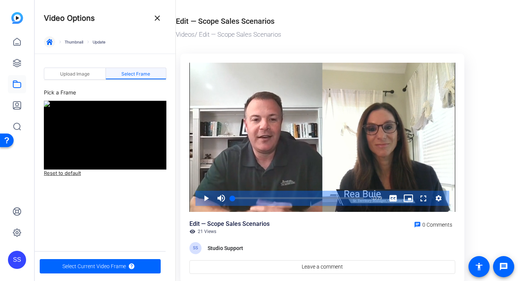 The width and height of the screenshot is (518, 281). What do you see at coordinates (136, 74) in the screenshot?
I see `span: Select Frame` at bounding box center [136, 74].